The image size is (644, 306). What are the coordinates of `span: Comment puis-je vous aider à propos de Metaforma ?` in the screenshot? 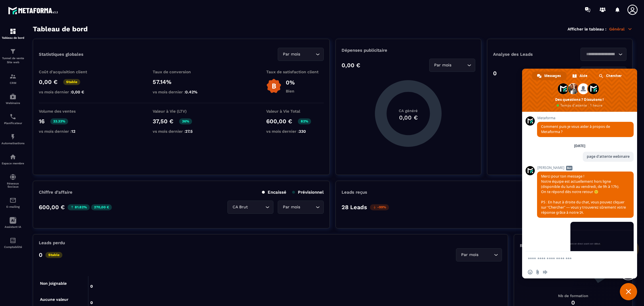 It's located at (576, 129).